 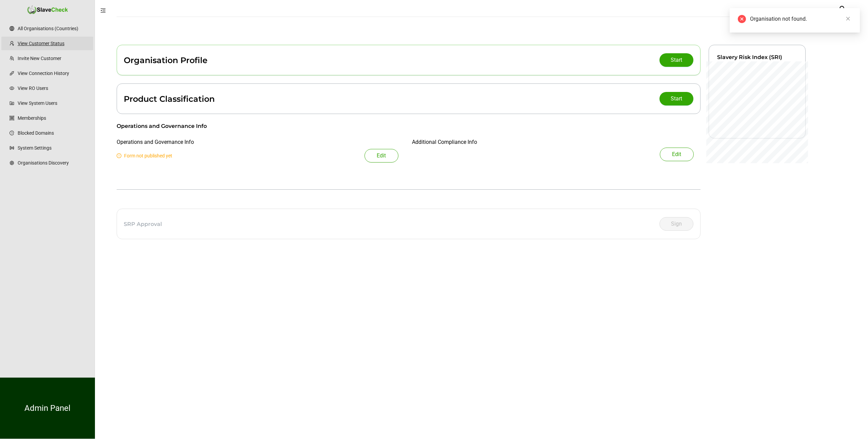 What do you see at coordinates (848, 19) in the screenshot?
I see `a: Close` at bounding box center [848, 19].